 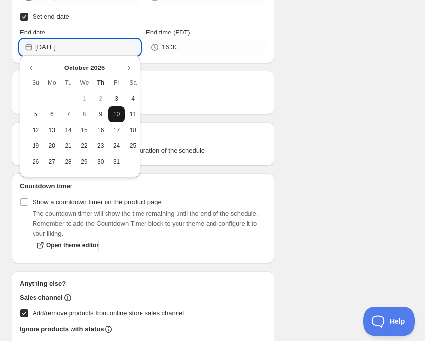 What do you see at coordinates (116, 130) in the screenshot?
I see `button: Friday October 17 2025` at bounding box center [116, 130].